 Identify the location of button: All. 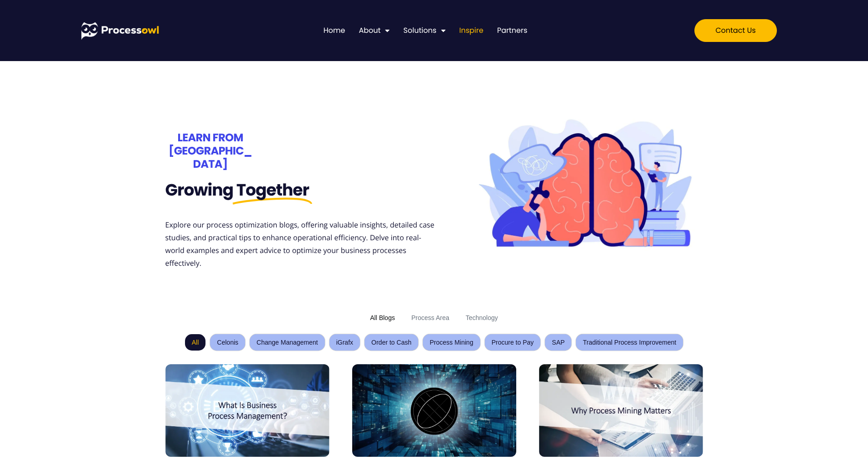
(196, 342).